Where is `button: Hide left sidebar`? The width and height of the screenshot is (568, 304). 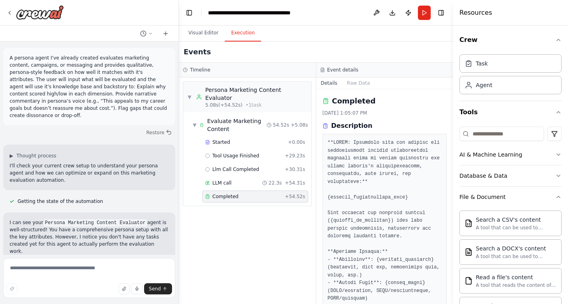 button: Hide left sidebar is located at coordinates (189, 13).